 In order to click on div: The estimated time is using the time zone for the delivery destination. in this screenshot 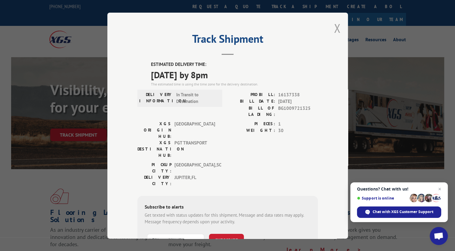, I will do `click(234, 84)`.